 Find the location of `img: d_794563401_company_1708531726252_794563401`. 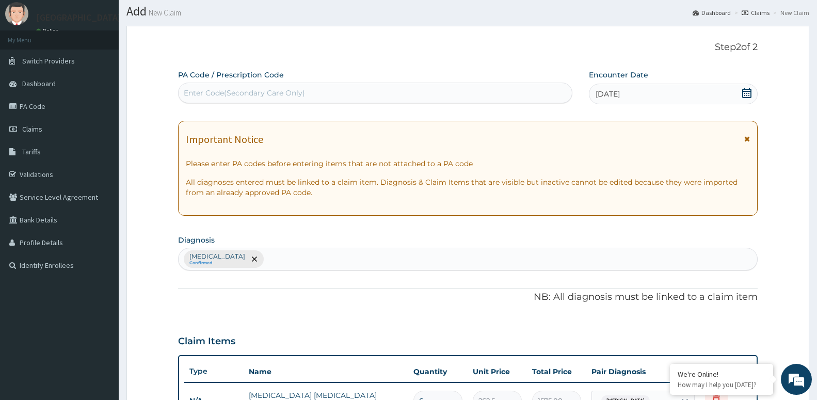

img: d_794563401_company_1708531726252_794563401 is located at coordinates (30, 65).